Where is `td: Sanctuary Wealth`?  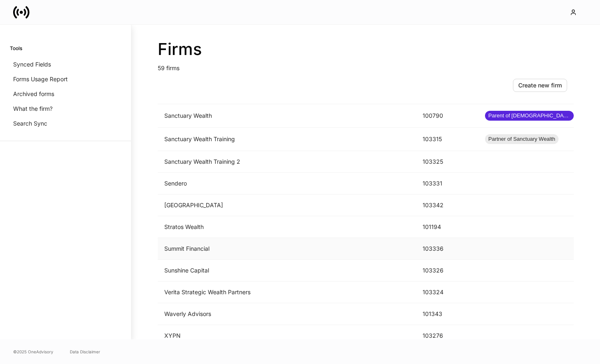
td: Sanctuary Wealth is located at coordinates (287, 116).